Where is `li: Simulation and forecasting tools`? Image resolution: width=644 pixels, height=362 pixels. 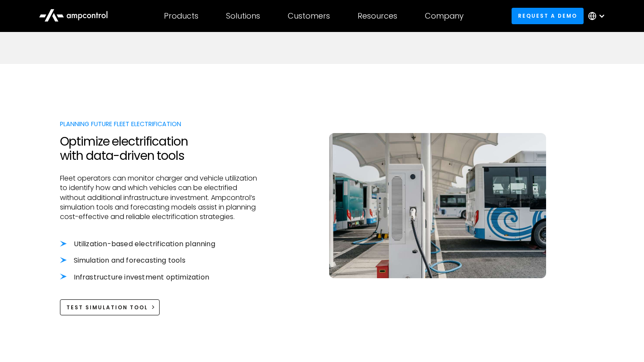
li: Simulation and forecasting tools is located at coordinates (162, 260).